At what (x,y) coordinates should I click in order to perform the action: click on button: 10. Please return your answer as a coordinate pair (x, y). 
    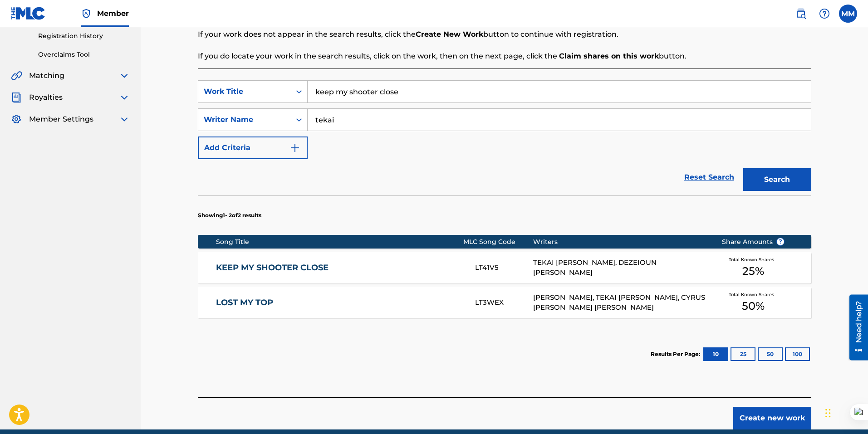
    Looking at the image, I should click on (715, 354).